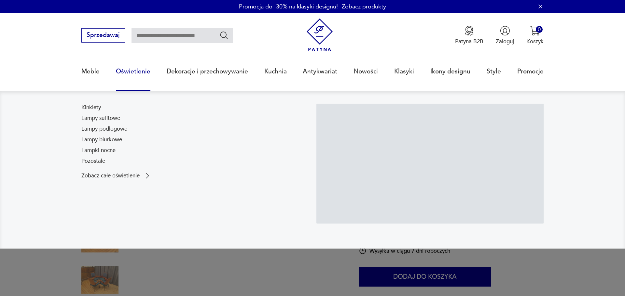 This screenshot has width=625, height=296. What do you see at coordinates (505, 31) in the screenshot?
I see `img: Ikonka użytkownika` at bounding box center [505, 31].